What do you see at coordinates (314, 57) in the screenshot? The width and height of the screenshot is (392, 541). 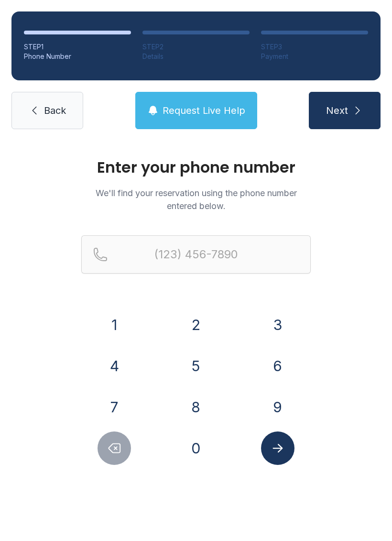 I see `div: Payment` at bounding box center [314, 57].